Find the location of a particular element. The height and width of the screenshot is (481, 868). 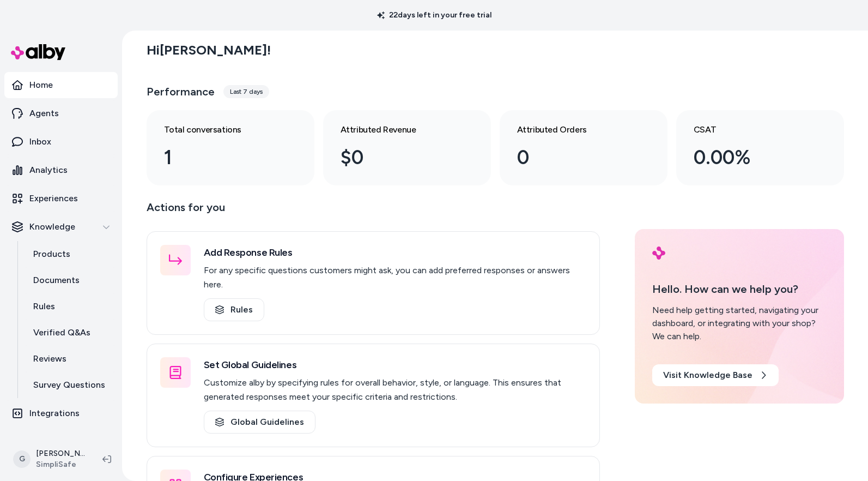

p: Actions for you is located at coordinates (373, 211).